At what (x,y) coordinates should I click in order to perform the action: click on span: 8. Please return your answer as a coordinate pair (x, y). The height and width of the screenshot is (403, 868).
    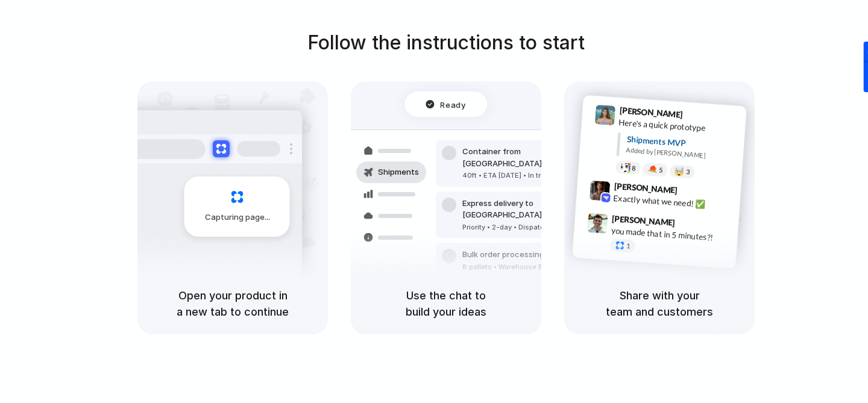
    Looking at the image, I should click on (634, 168).